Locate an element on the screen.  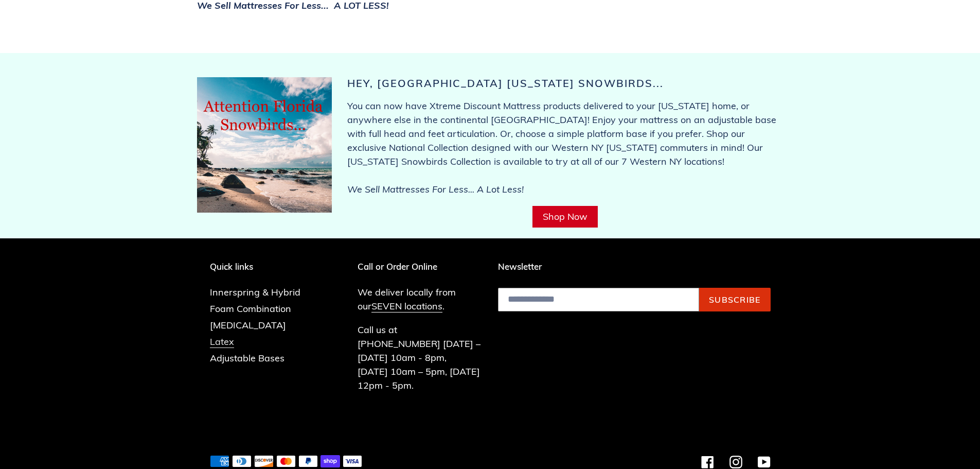
img: floridasnowbirdsfinal-1684765907267_263x.jpg is located at coordinates (265, 145).